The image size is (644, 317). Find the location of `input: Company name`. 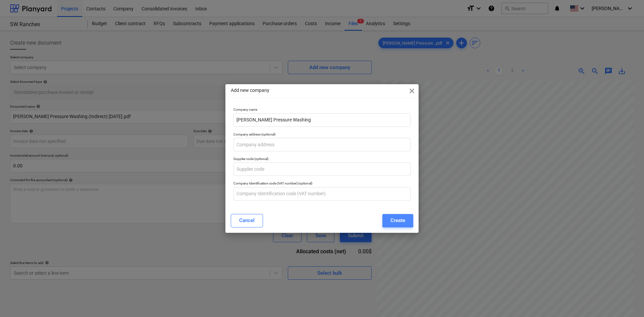

input: Company name is located at coordinates (322, 120).